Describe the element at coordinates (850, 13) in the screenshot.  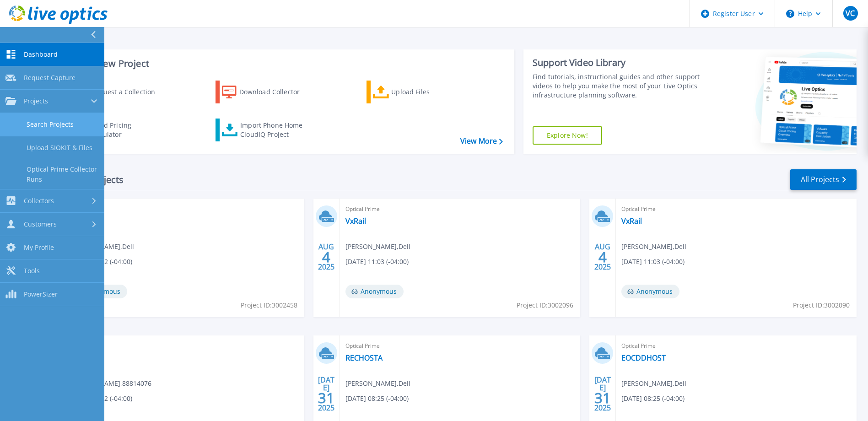
I see `span: VC` at that location.